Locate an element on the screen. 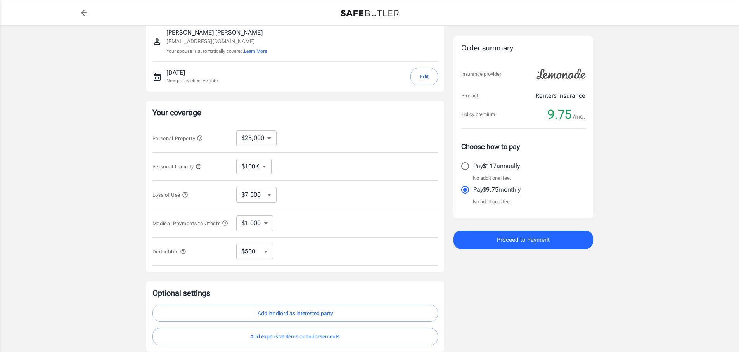 The image size is (739, 352). button: Personal Liability is located at coordinates (177, 166).